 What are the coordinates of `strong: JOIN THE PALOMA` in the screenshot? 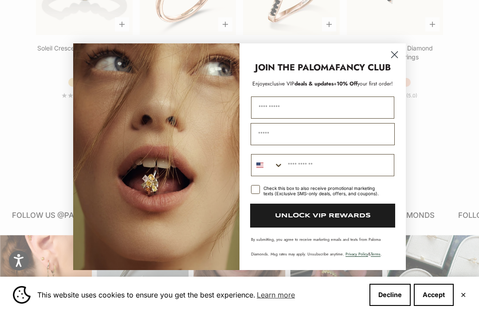 It's located at (295, 67).